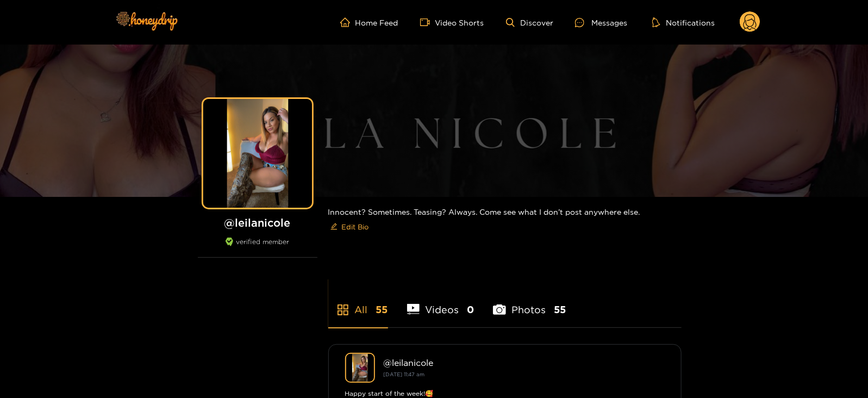 The height and width of the screenshot is (398, 868). I want to click on h1: @ leilanicole, so click(258, 222).